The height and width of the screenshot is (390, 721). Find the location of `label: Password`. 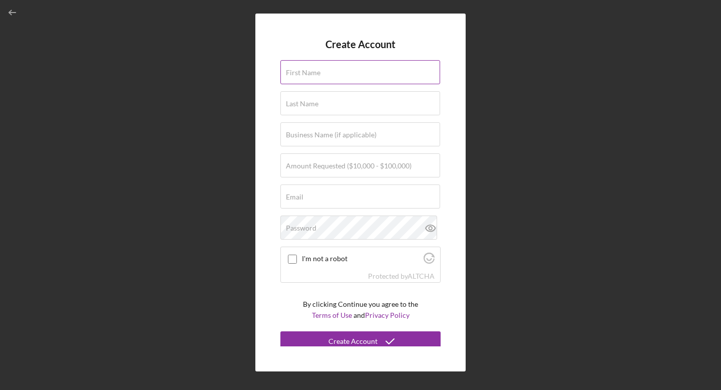

label: Password is located at coordinates (301, 228).